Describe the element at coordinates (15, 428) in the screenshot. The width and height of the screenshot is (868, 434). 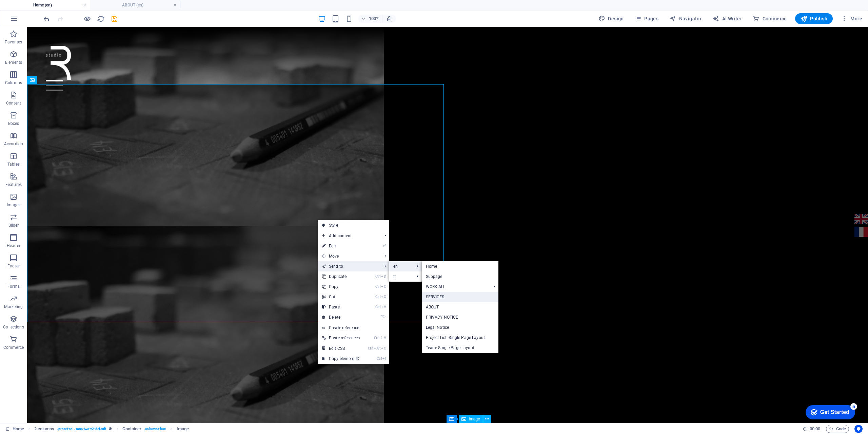
I see `a: Click to cancel selection. Double-click to open Pages` at that location.